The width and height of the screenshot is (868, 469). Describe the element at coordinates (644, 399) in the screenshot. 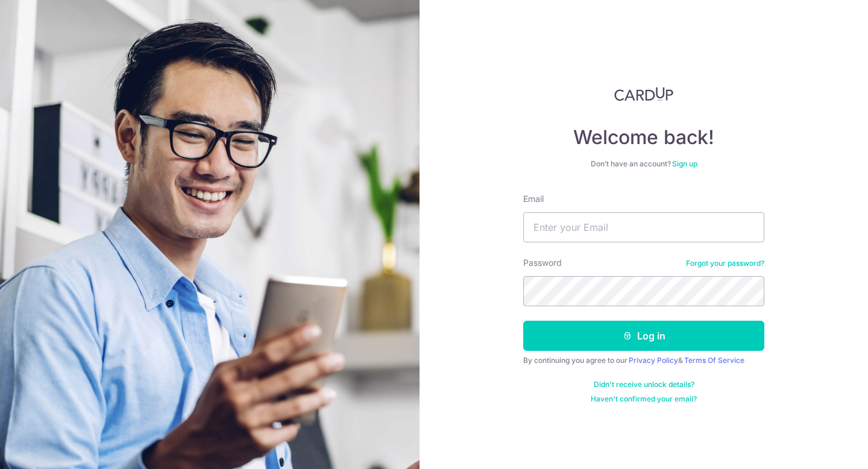

I see `a: Haven't confirmed your email?` at that location.